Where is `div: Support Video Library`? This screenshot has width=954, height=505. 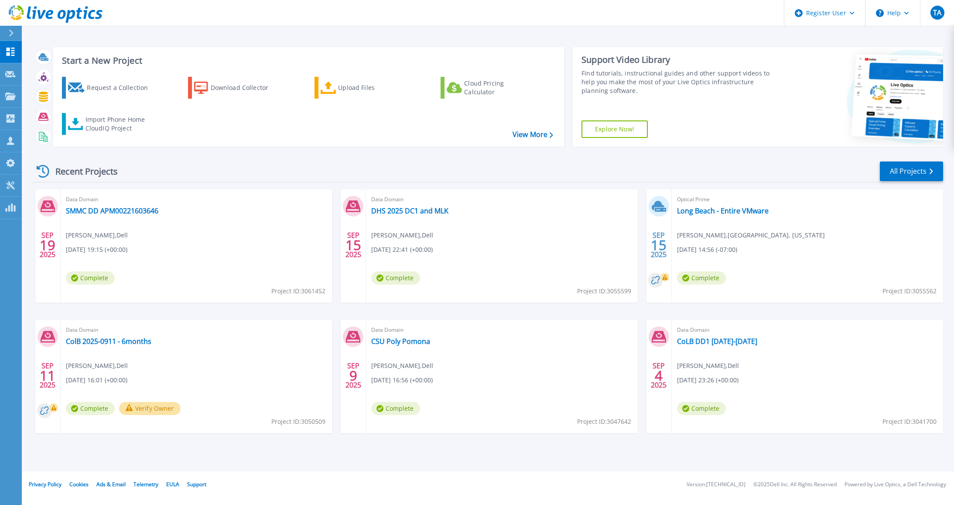 div: Support Video Library is located at coordinates (677, 60).